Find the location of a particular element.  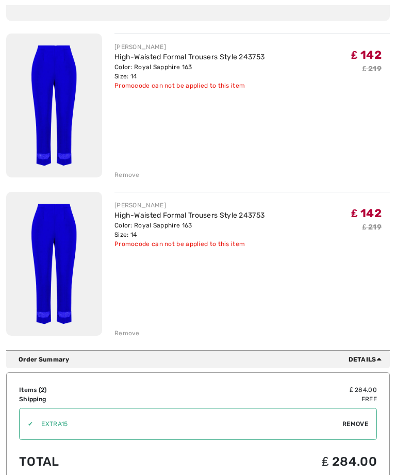

span: 2 is located at coordinates (42, 390).